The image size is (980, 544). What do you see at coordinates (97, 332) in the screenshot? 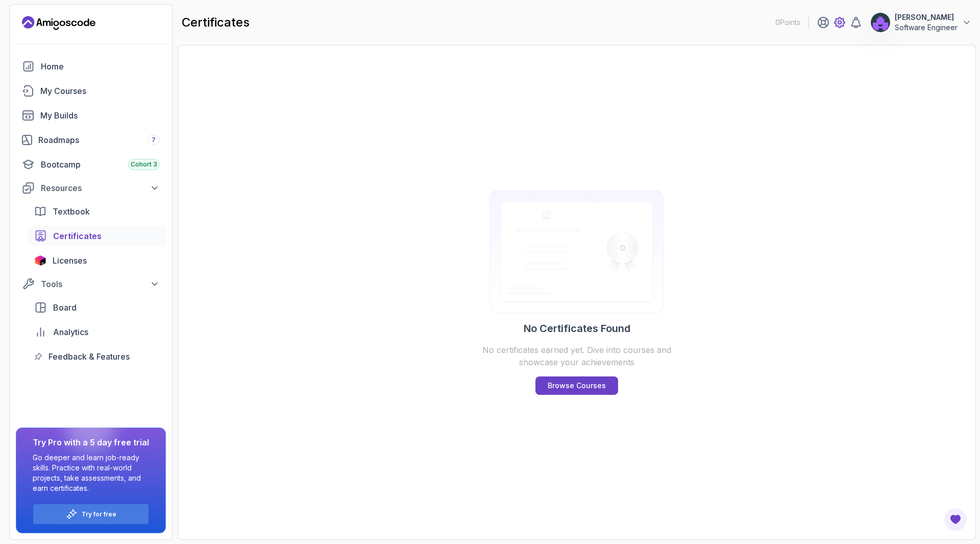
I see `a: analytics` at bounding box center [97, 332].